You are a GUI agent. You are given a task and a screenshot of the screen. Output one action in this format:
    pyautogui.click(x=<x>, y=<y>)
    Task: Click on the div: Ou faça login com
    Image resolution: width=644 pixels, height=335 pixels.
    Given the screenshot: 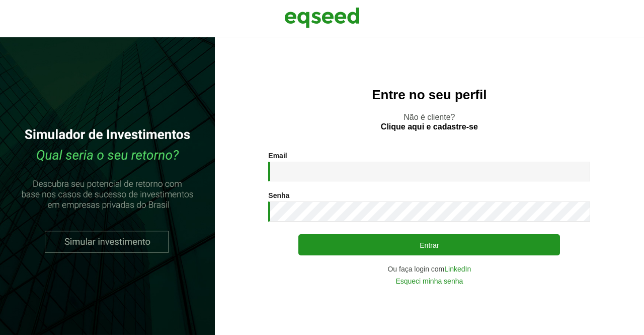 What is the action you would take?
    pyautogui.click(x=430, y=269)
    